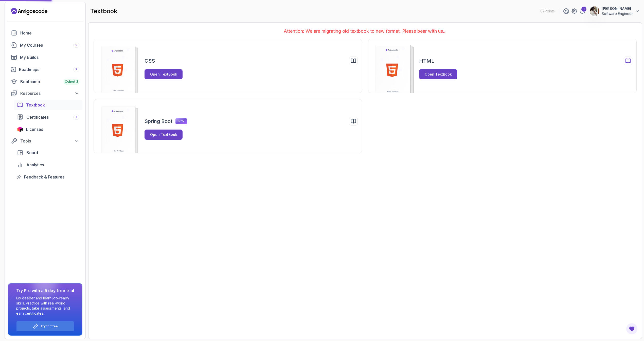  Describe the element at coordinates (44, 177) in the screenshot. I see `span: Feedback & Features` at that location.